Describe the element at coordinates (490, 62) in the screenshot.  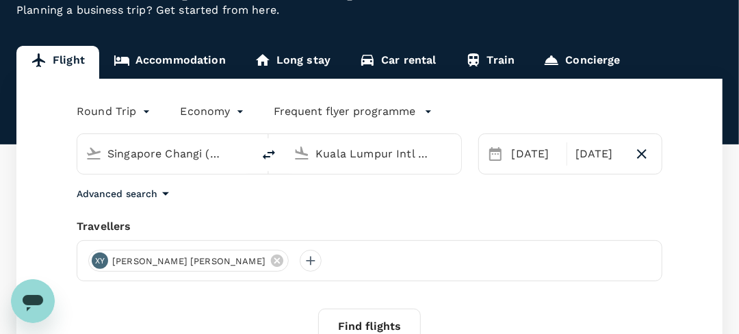
I see `a: Train` at that location.